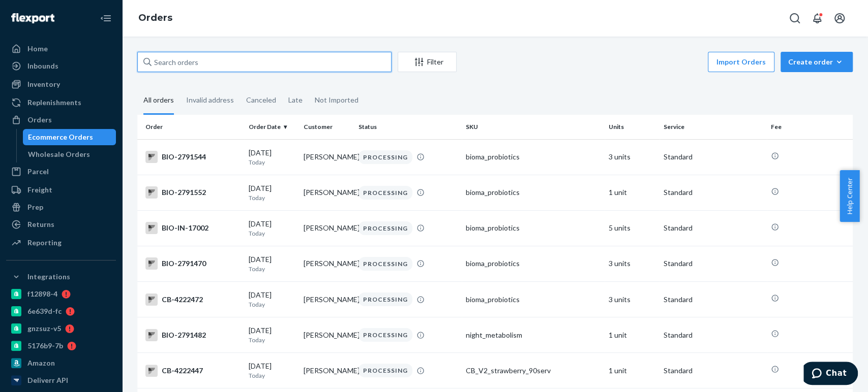 This screenshot has height=392, width=868. Describe the element at coordinates (40, 190) in the screenshot. I see `div: Freight` at that location.